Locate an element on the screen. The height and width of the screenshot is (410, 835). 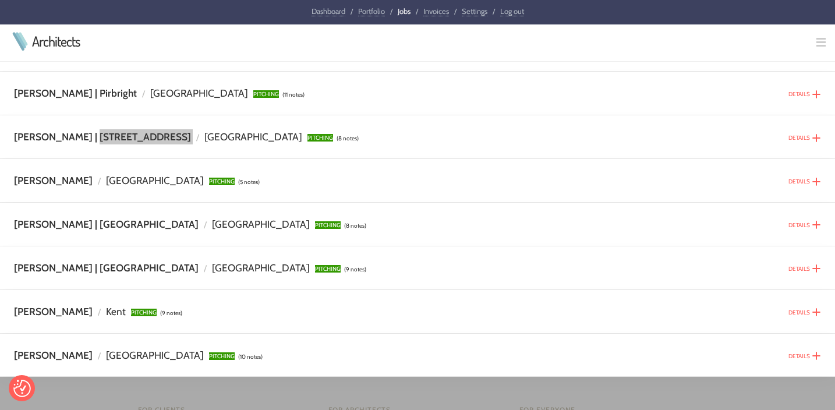
a: Invoices is located at coordinates (436, 11).